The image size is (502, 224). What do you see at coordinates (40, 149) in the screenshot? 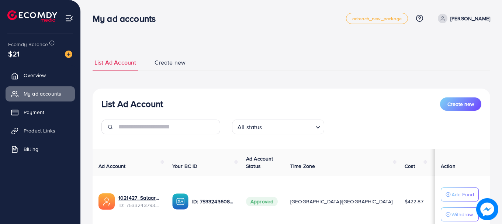
I see `a: Billing` at bounding box center [40, 149].